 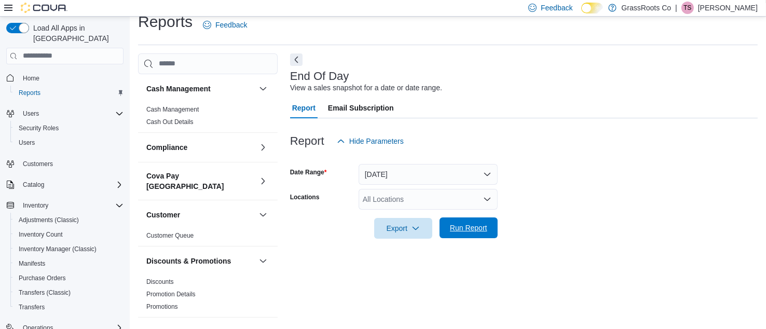 What do you see at coordinates (305, 197) in the screenshot?
I see `label: Locations` at bounding box center [305, 197].